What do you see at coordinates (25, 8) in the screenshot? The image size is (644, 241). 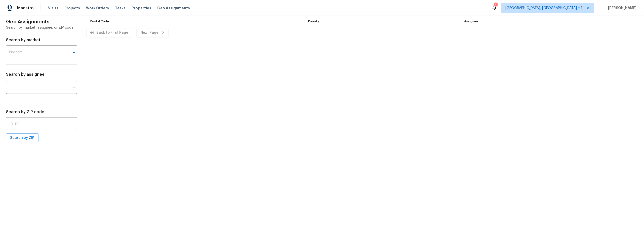 I see `span: Maestro` at bounding box center [25, 8].